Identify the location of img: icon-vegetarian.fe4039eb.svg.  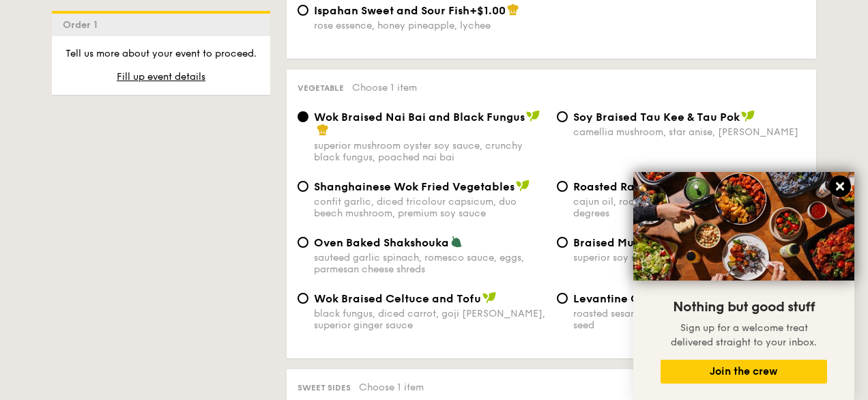
(457, 242).